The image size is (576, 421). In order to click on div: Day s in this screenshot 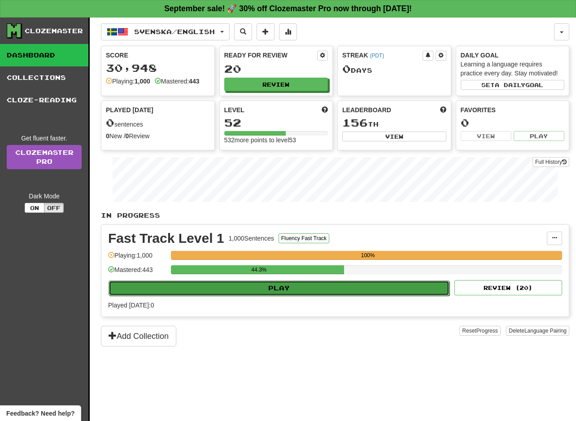, I will do `click(395, 69)`.